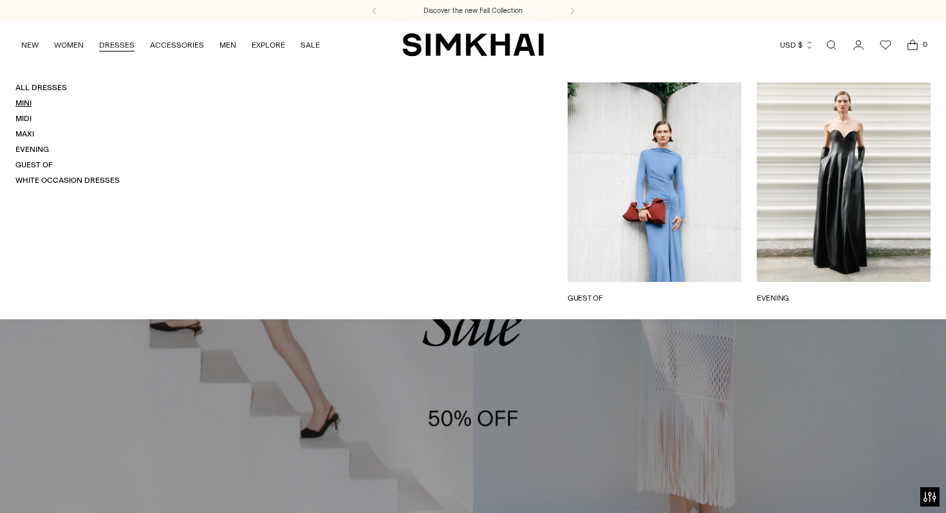  I want to click on a: Open cart modal, so click(913, 45).